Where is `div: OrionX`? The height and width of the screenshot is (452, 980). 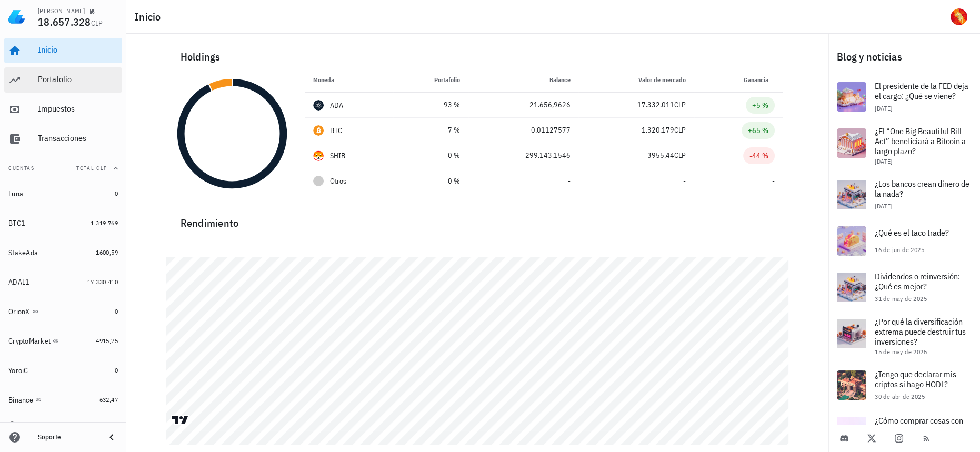
div: OrionX is located at coordinates (19, 312).